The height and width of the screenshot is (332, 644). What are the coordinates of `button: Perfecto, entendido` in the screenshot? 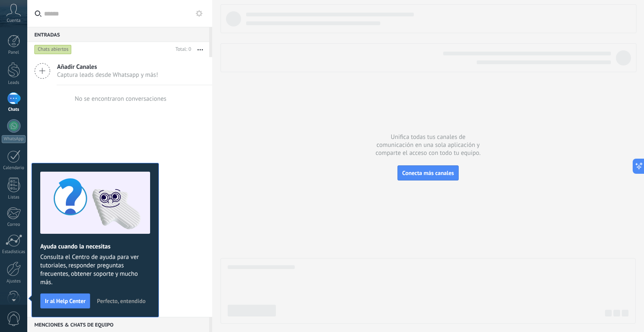 It's located at (121, 301).